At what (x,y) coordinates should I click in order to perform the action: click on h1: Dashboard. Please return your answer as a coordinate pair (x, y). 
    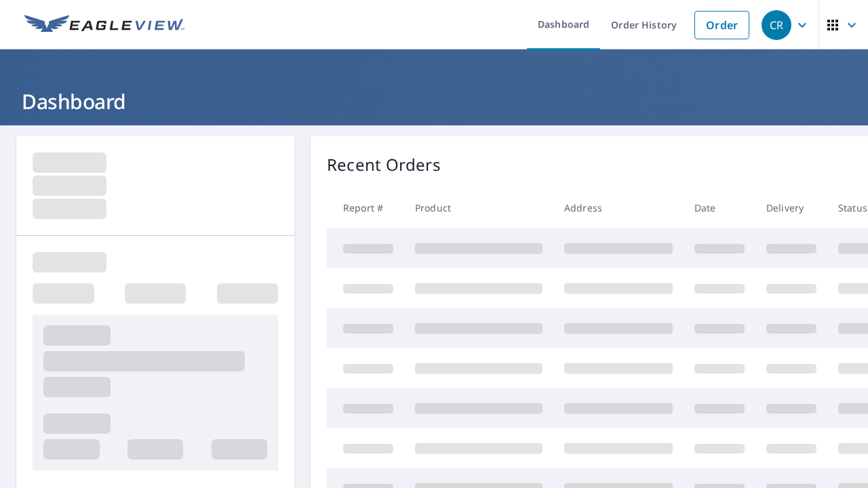
    Looking at the image, I should click on (434, 101).